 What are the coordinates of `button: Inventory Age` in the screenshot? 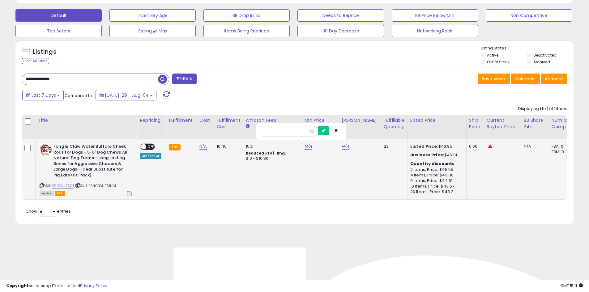 It's located at (152, 15).